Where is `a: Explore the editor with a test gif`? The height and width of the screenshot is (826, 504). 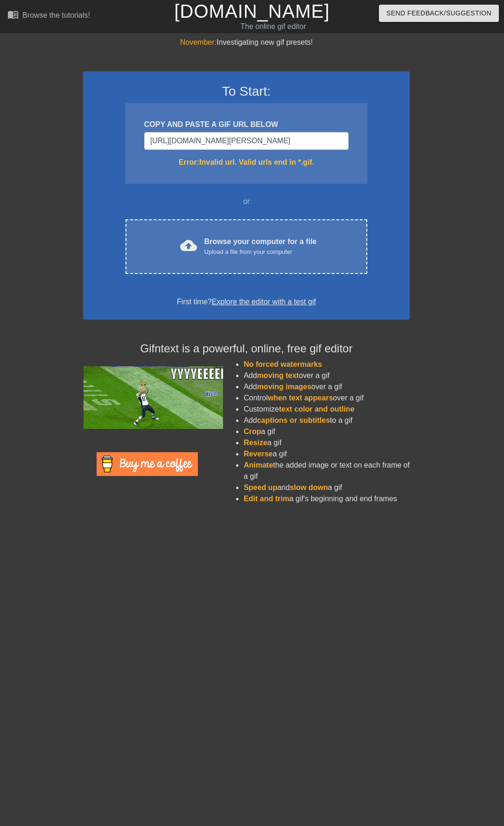
a: Explore the editor with a test gif is located at coordinates (264, 301).